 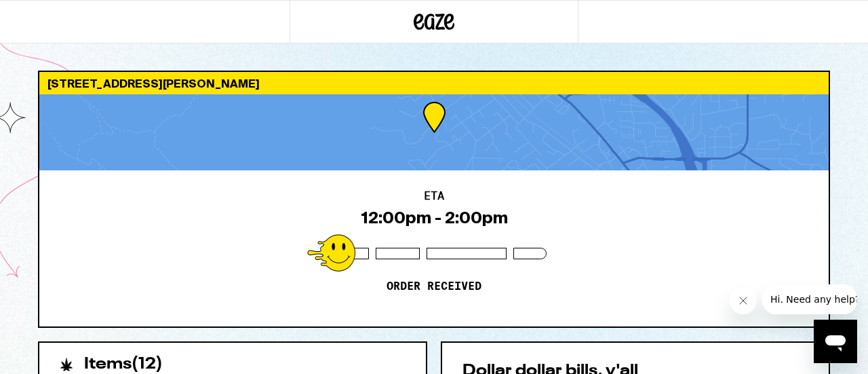 What do you see at coordinates (434, 196) in the screenshot?
I see `h2: ETA` at bounding box center [434, 196].